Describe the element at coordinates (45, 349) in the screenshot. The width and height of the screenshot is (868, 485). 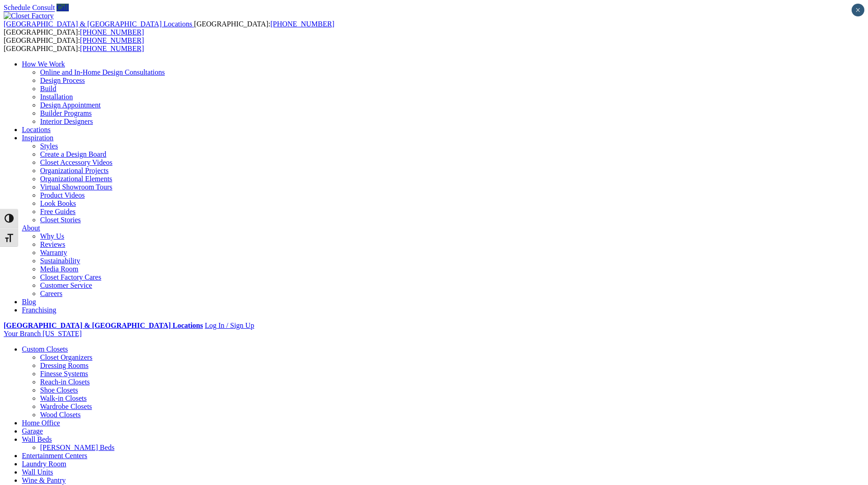
I see `a: Custom Closets` at that location.